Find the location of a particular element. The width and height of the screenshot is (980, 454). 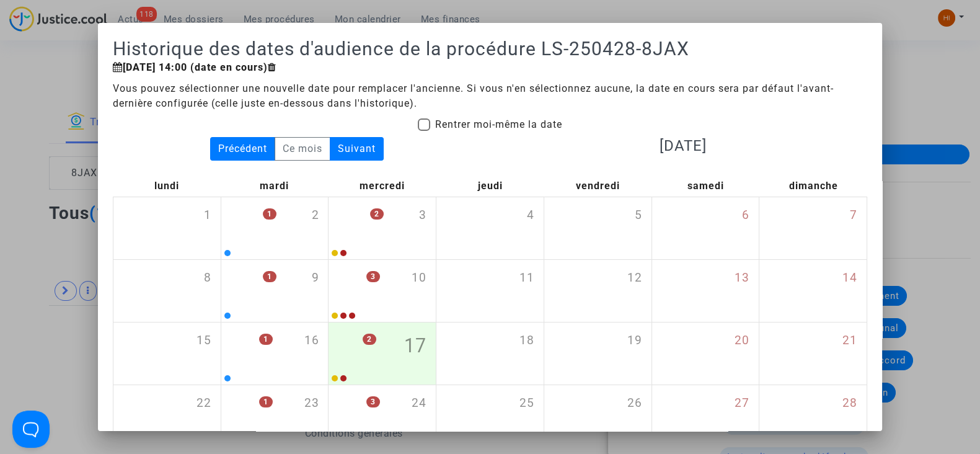

div: lundi is located at coordinates (166, 186).